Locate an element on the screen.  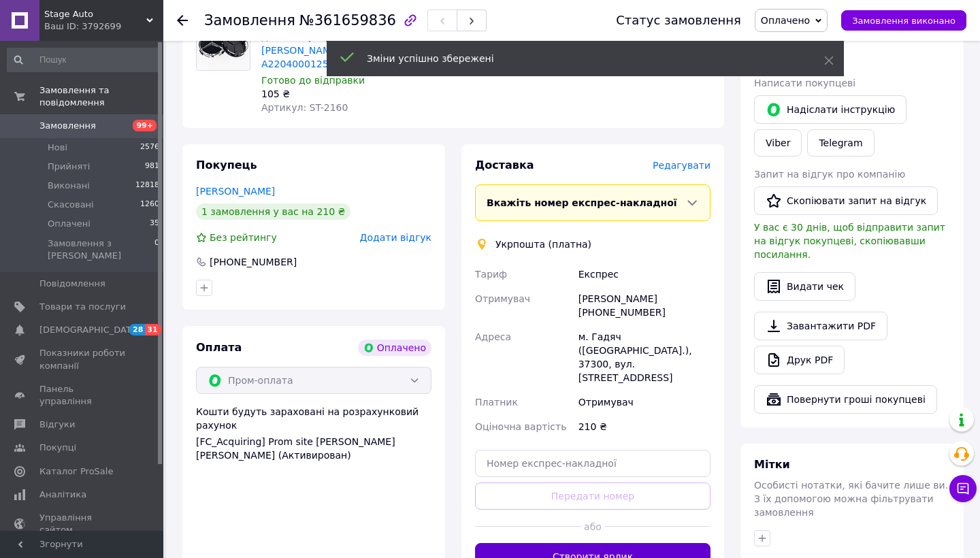
span: Управління сайтом is located at coordinates (83, 524).